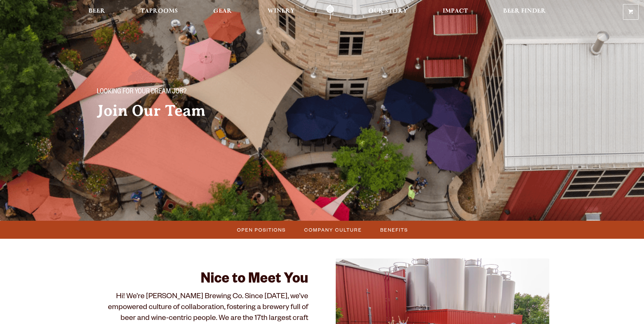 This screenshot has height=324, width=644. Describe the element at coordinates (333, 229) in the screenshot. I see `span: Company Culture` at that location.